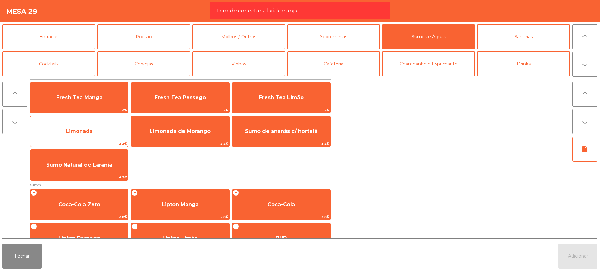 The image size is (600, 271). What do you see at coordinates (523, 64) in the screenshot?
I see `button: Drinks` at bounding box center [523, 64].